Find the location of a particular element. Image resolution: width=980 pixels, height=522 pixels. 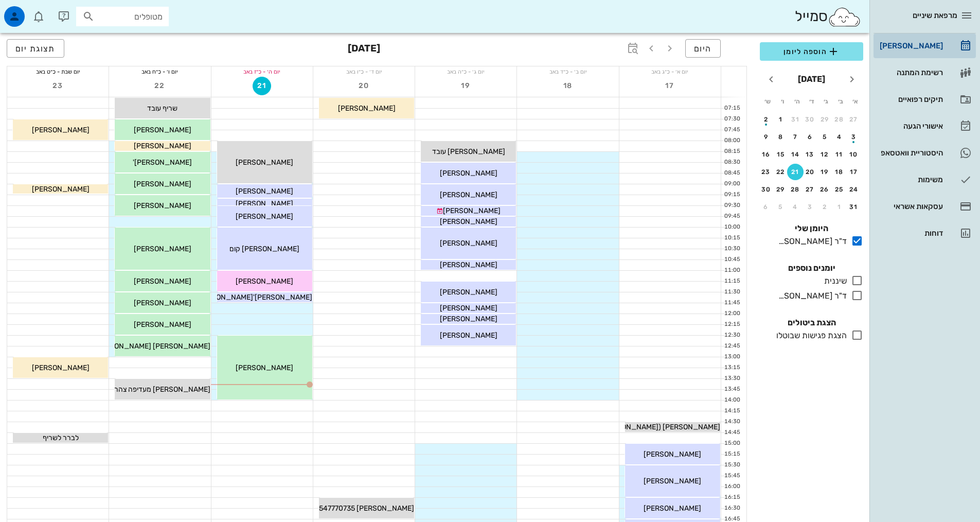

div: 09:00 is located at coordinates (732, 184).